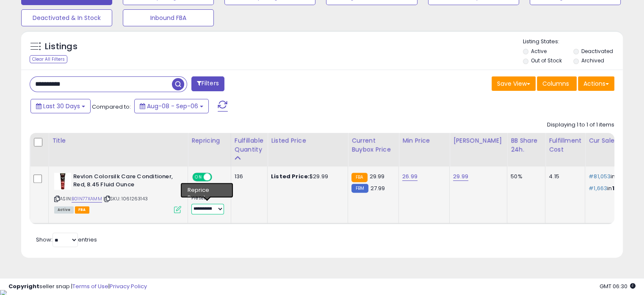 The image size is (644, 295). What do you see at coordinates (87, 198) in the screenshot?
I see `a: B01N77XAMM` at bounding box center [87, 198].